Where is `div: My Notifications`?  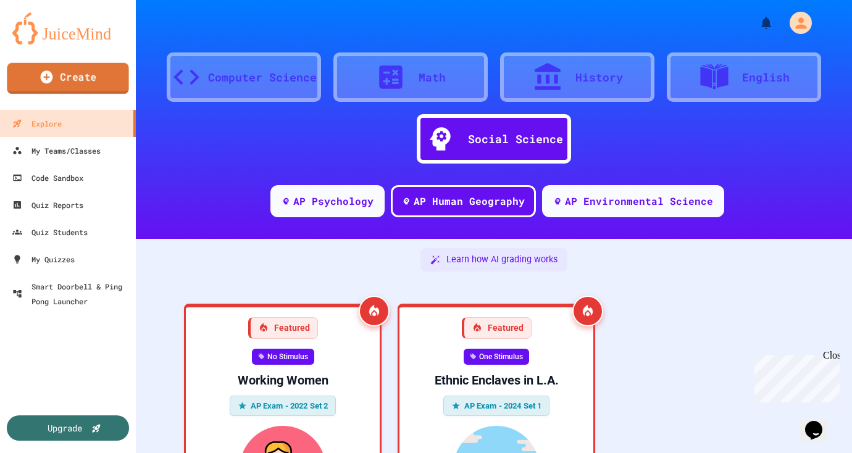 div: My Notifications is located at coordinates (757, 23).